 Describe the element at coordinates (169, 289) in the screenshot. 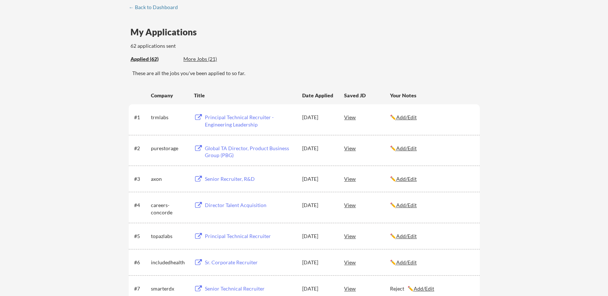

I see `div: smarterdx` at that location.